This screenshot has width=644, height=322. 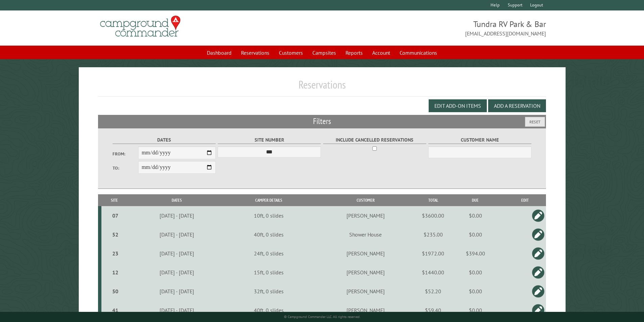 I want to click on th: Site, so click(x=115, y=200).